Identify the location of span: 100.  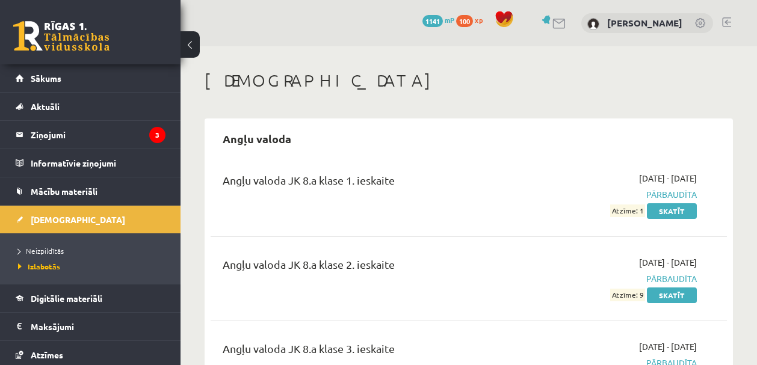
(464, 21).